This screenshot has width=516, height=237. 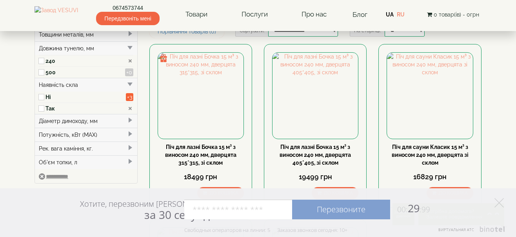 I want to click on div: Потужність, кВт (MAX), so click(x=86, y=134).